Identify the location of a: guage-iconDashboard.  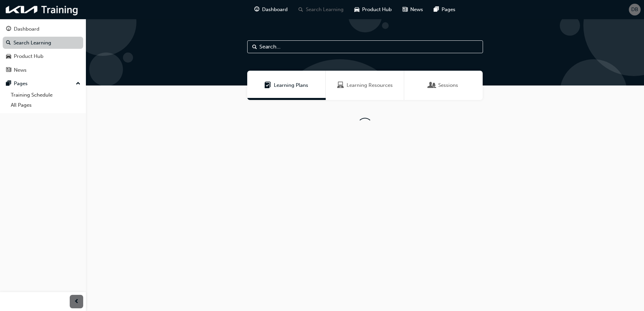
(271, 9).